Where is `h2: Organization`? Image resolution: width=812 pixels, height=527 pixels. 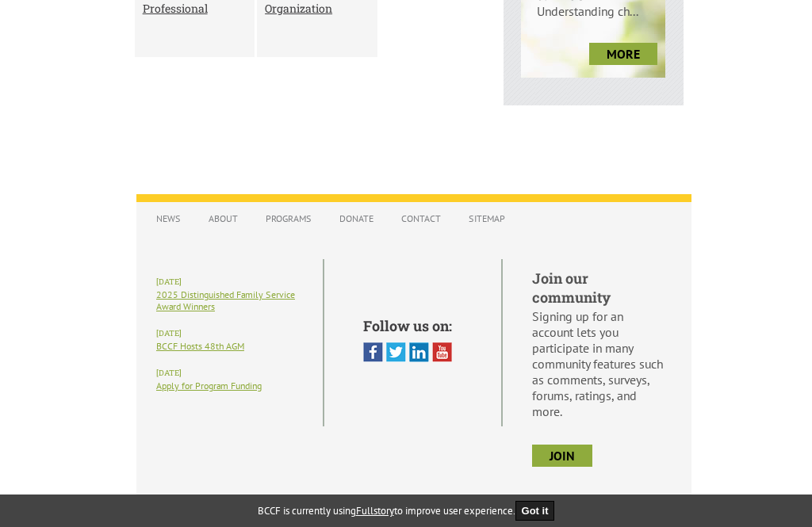 h2: Organization is located at coordinates (316, 8).